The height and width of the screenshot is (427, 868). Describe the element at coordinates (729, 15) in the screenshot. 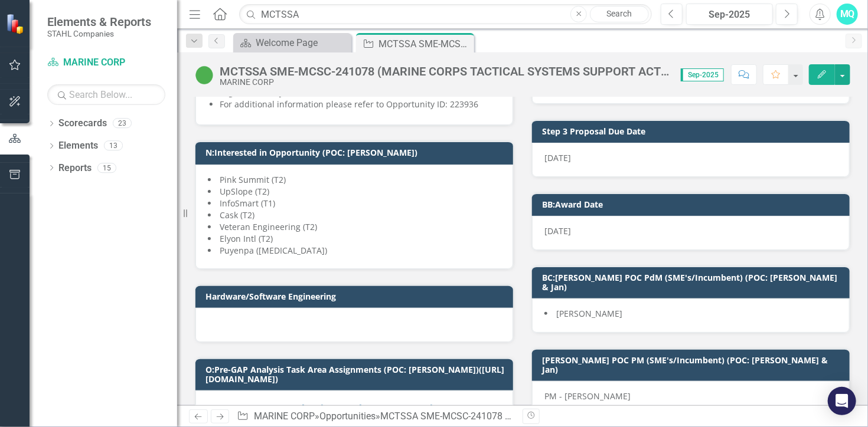

I see `div: Sep-2025` at that location.